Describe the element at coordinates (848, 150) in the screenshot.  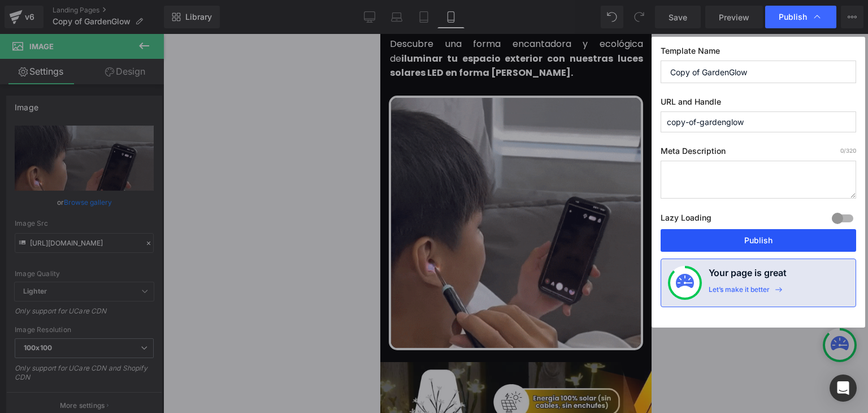
I see `span: /320` at that location.